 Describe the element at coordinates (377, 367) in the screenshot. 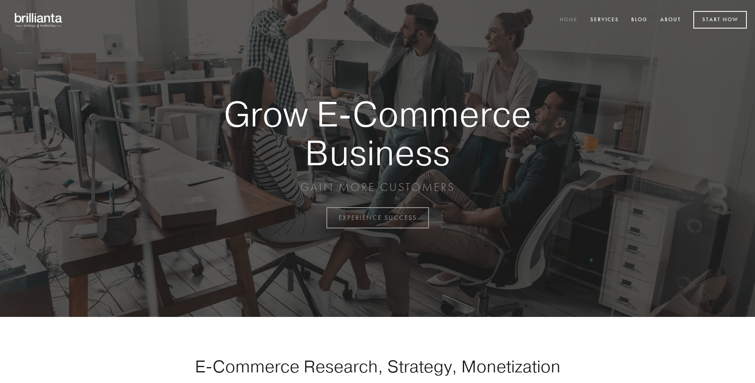

I see `h1: E-Commerce Research, Strategy, Monetization` at that location.